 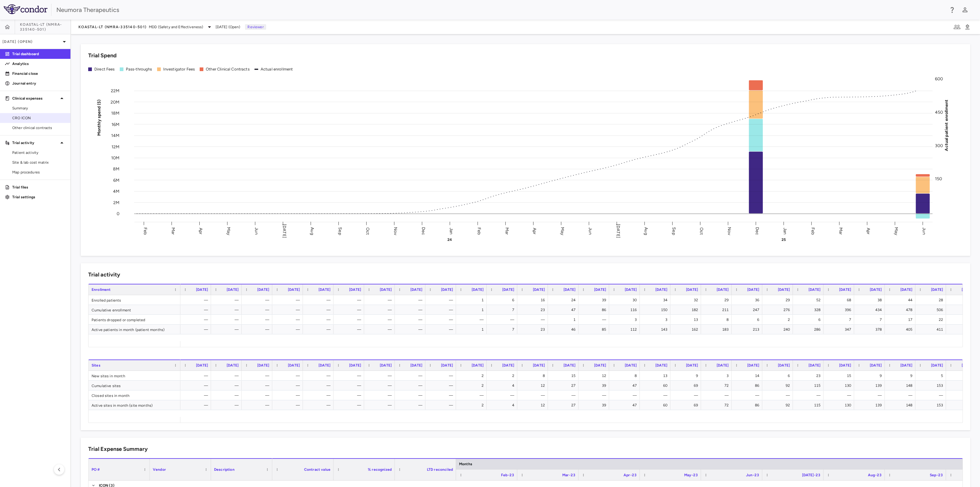 What do you see at coordinates (39, 153) in the screenshot?
I see `span: Patient activity` at bounding box center [39, 153].